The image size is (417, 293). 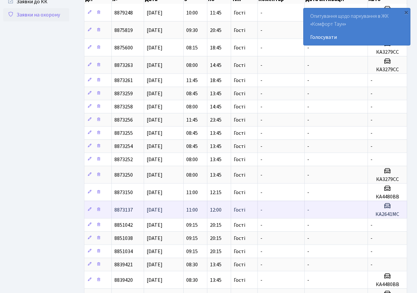 What do you see at coordinates (216, 193) in the screenshot?
I see `span: 12:15` at bounding box center [216, 193].